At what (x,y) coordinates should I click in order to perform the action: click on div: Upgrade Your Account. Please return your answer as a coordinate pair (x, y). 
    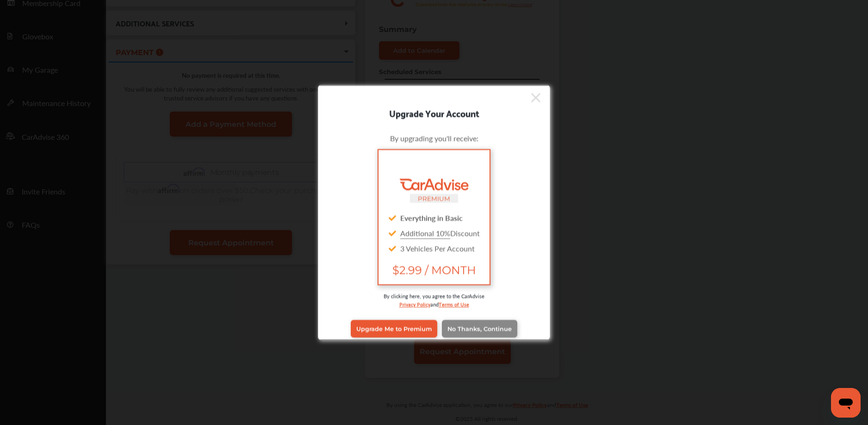
    Looking at the image, I should click on (434, 113).